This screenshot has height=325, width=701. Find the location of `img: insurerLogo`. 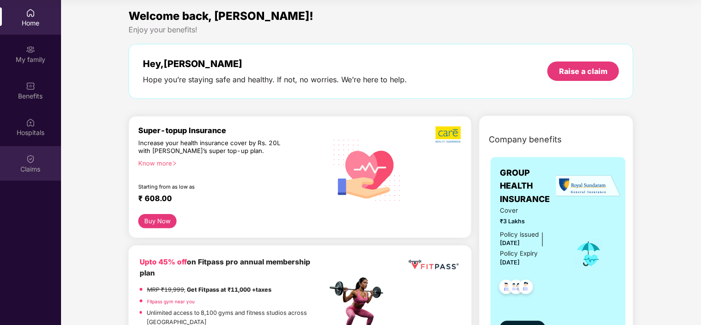

img: insurerLogo is located at coordinates (588, 186).